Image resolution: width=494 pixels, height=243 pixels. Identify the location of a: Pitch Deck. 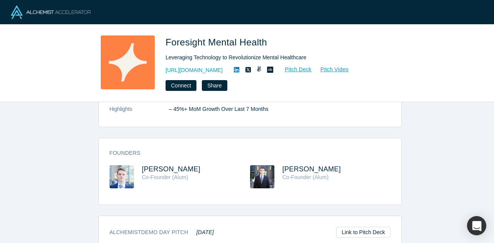
(294, 69).